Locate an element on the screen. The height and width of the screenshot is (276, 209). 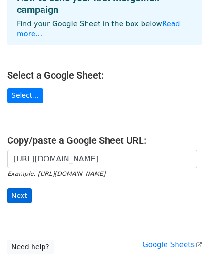
a: Read more... is located at coordinates (99, 29).